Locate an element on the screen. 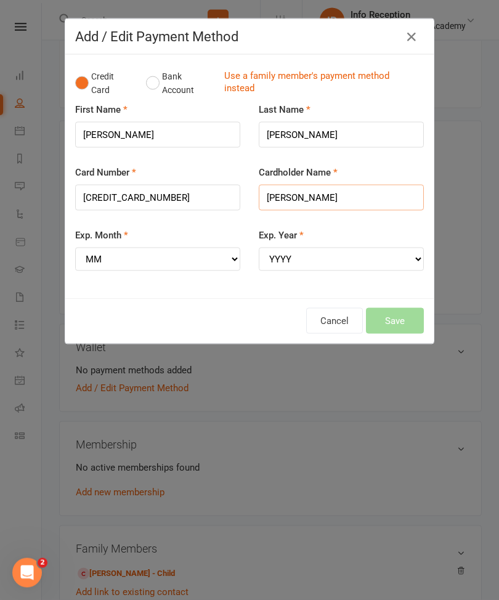 This screenshot has height=600, width=499. label: Cardholder Name is located at coordinates (298, 173).